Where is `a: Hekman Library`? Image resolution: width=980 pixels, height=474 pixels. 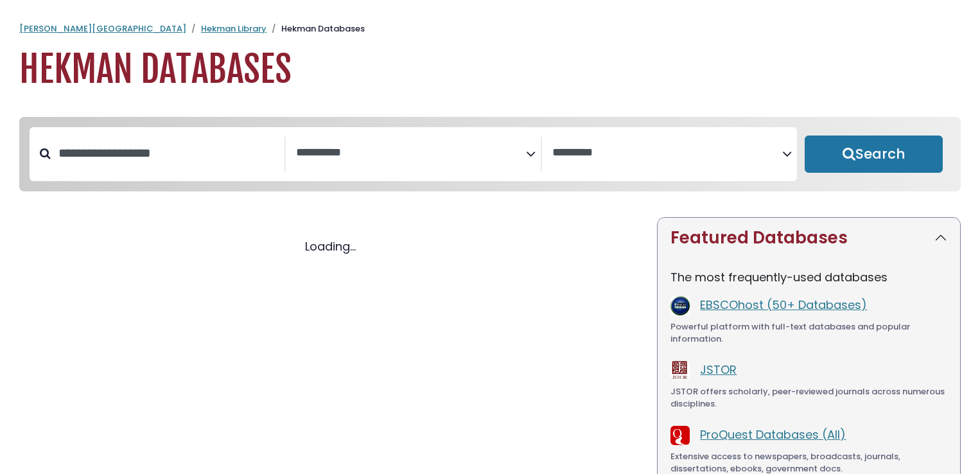 a: Hekman Library is located at coordinates (233, 28).